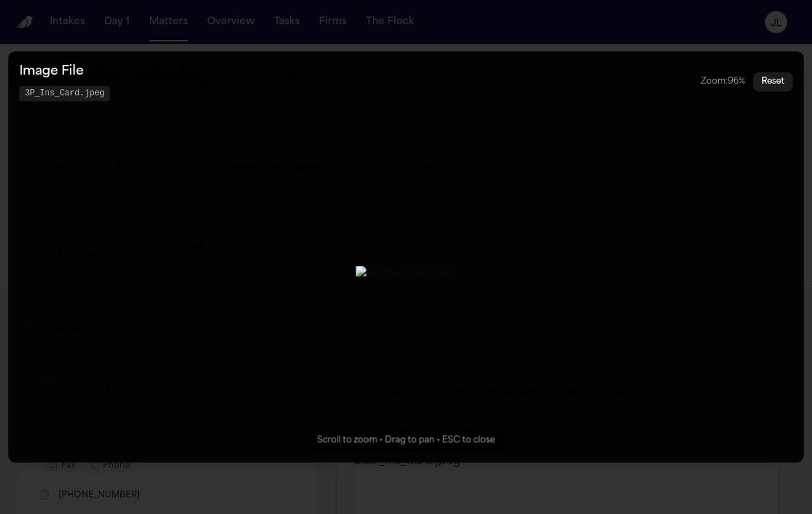 Image resolution: width=812 pixels, height=514 pixels. Describe the element at coordinates (406, 256) in the screenshot. I see `button: Zoomable image viewer. Use mouse wheel to zoom, drag to pan, or press R to reset.` at that location.